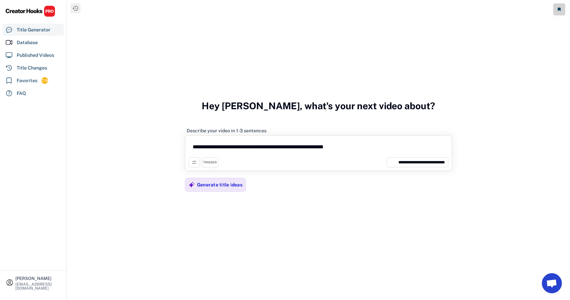 The width and height of the screenshot is (570, 300). Describe the element at coordinates (30, 11) in the screenshot. I see `img: CHPRO%20Logo.svg` at that location.